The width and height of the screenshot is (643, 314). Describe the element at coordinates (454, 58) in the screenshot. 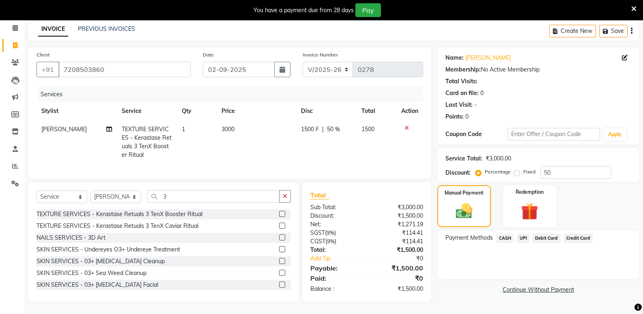

I see `div: Name:` at that location.